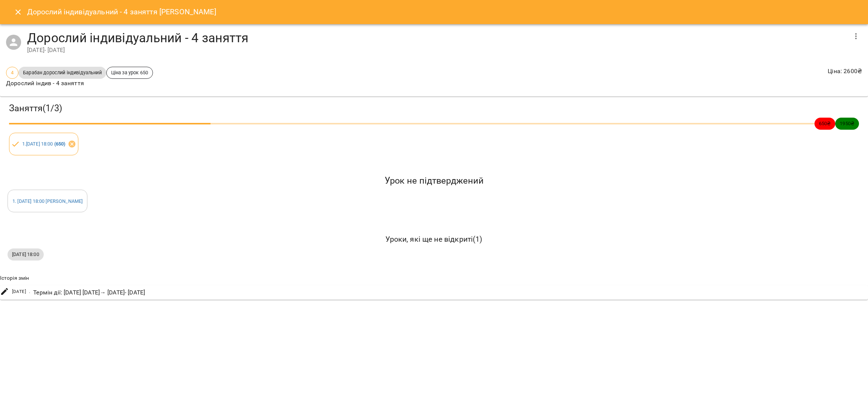 The image size is (868, 417). What do you see at coordinates (18, 12) in the screenshot?
I see `button: Close` at bounding box center [18, 12].